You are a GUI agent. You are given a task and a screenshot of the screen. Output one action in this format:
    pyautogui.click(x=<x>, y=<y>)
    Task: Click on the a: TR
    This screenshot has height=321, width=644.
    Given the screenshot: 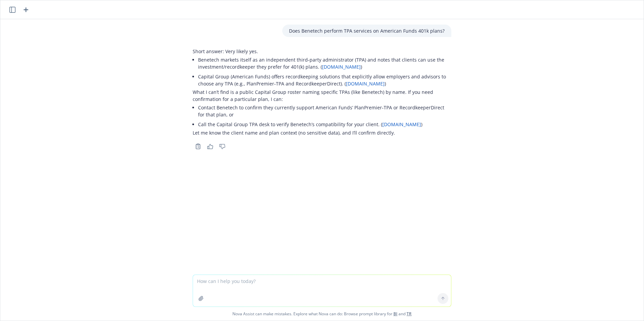 What is the action you would take?
    pyautogui.click(x=409, y=313)
    